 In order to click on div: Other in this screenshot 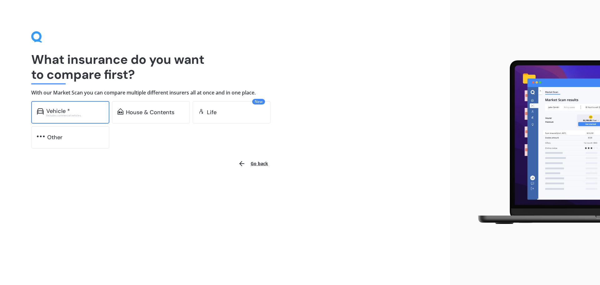, I will do `click(55, 137)`.